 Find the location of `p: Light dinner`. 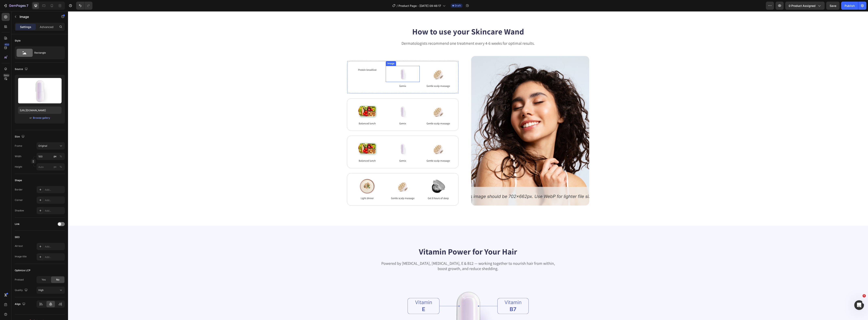

p: Light dinner is located at coordinates (299, 187).